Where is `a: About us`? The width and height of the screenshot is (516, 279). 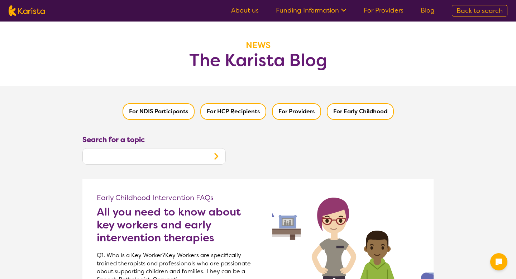 a: About us is located at coordinates (245, 10).